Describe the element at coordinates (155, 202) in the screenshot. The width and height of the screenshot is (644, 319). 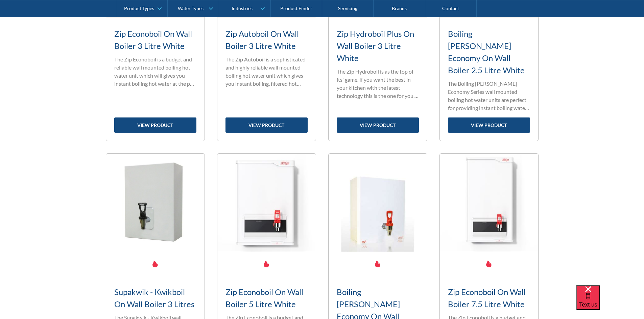
I see `img: Supakwik - Kwikboil On Wall Boiler 3 Litres` at that location.